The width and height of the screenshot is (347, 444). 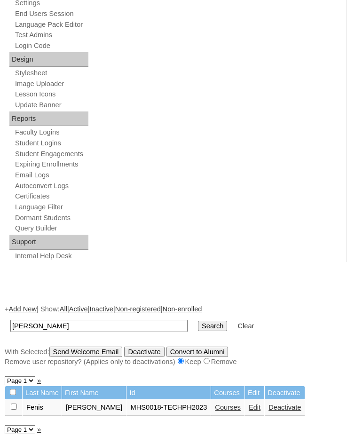 What do you see at coordinates (23, 309) in the screenshot?
I see `a: Add New` at bounding box center [23, 309].